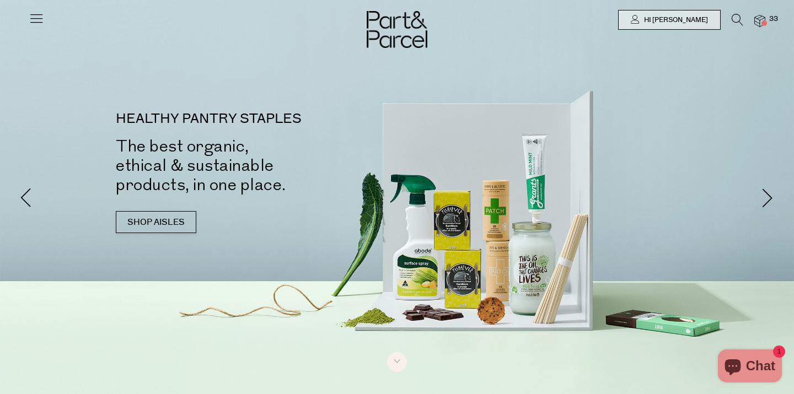  What do you see at coordinates (265, 119) in the screenshot?
I see `p: HEALTHY PANTRY STAPLES` at bounding box center [265, 119].